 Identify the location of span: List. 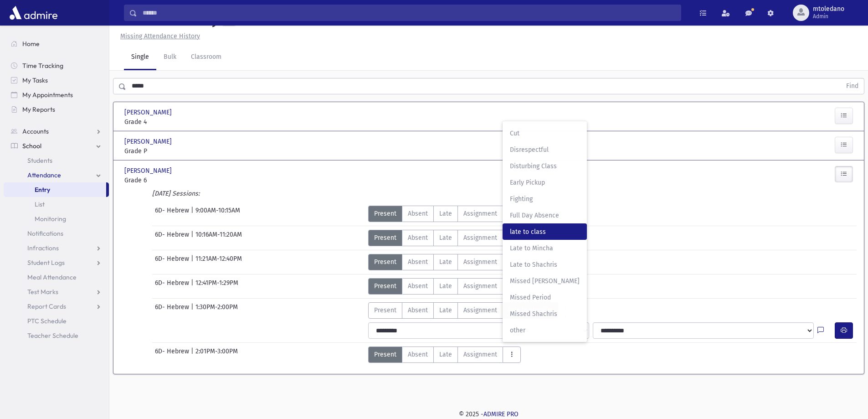
(39, 204).